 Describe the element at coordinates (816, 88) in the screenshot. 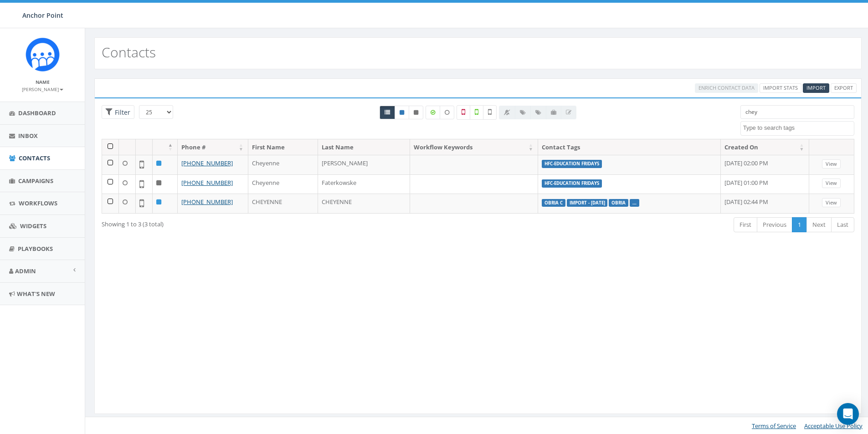

I see `span: Import` at that location.